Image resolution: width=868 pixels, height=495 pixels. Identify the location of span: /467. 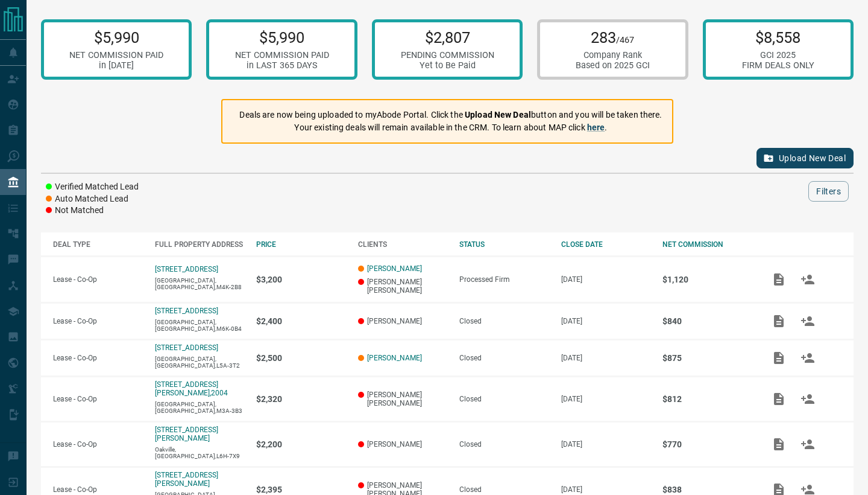
(625, 40).